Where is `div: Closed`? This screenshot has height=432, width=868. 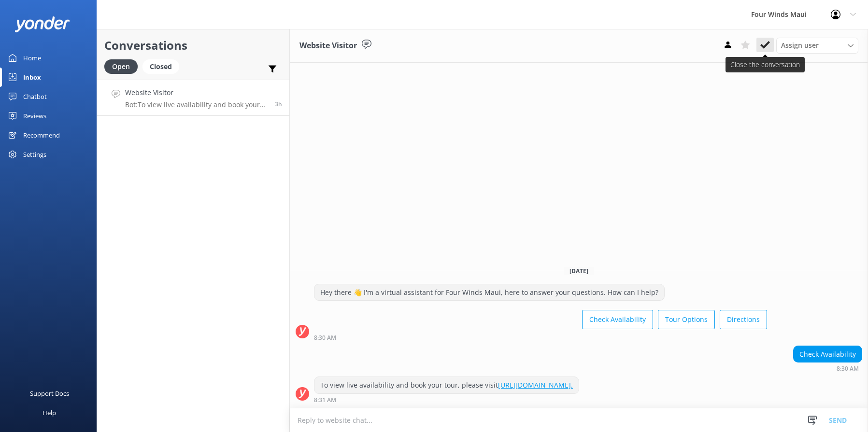
div: Closed is located at coordinates (161, 67).